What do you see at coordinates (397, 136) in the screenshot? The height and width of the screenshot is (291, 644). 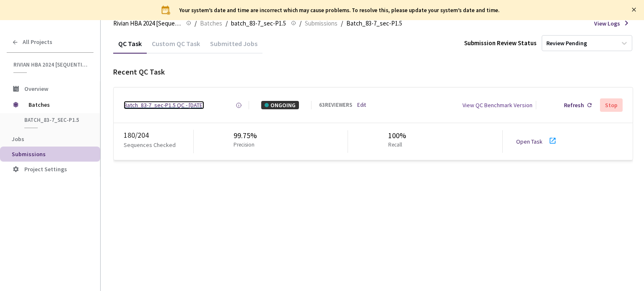 I see `div: 100%` at bounding box center [397, 136].